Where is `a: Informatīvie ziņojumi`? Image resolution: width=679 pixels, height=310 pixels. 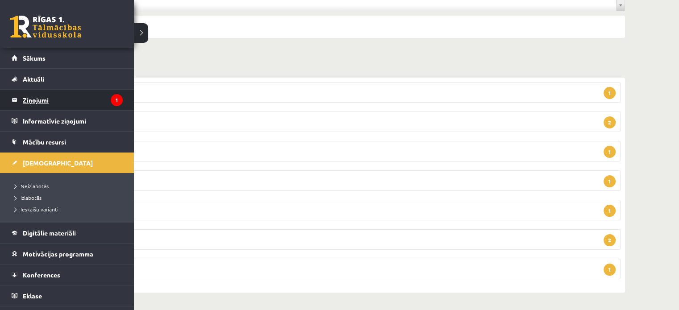 a: Informatīvie ziņojumi is located at coordinates (67, 121).